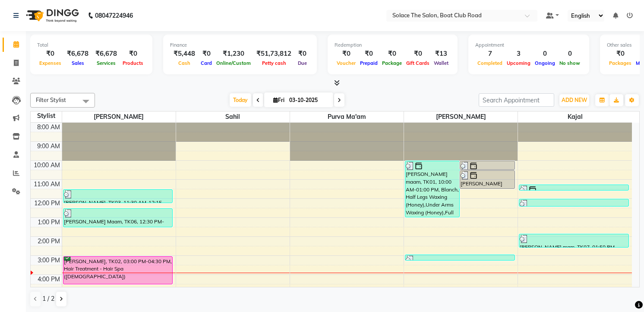 Image resolution: width=644 pixels, height=312 pixels. Describe the element at coordinates (393, 45) in the screenshot. I see `div: Redemption` at that location.